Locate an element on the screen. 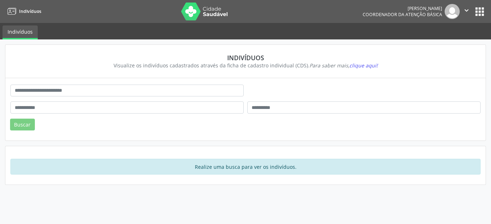  div: Visualize os indivíduos cadastrados através da ficha de cadastro individual (CDS). is located at coordinates (245, 65).